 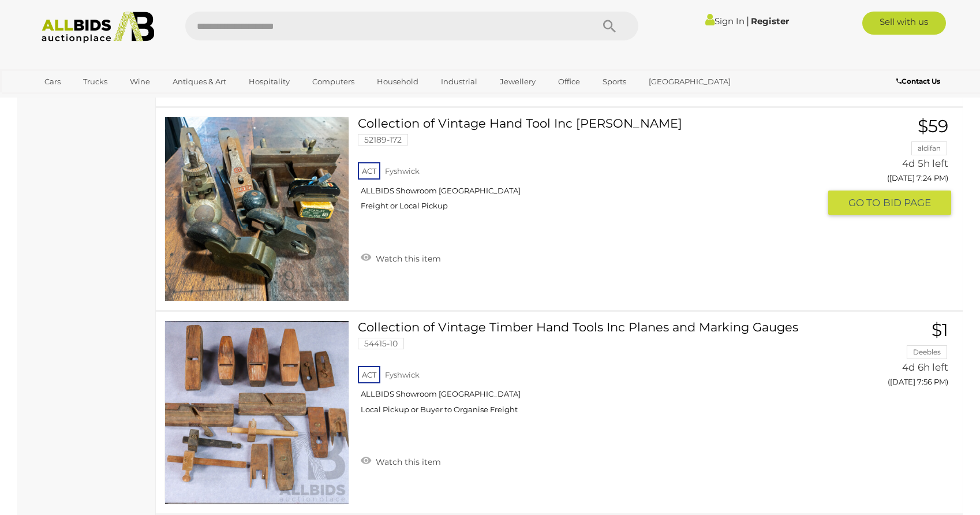 I want to click on a: Cars, so click(x=53, y=81).